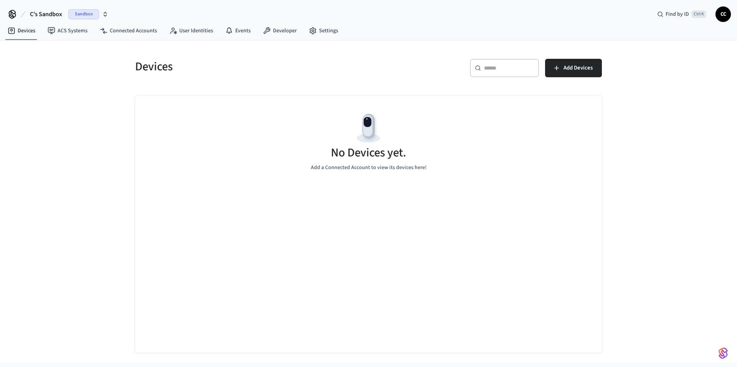 The height and width of the screenshot is (367, 737). What do you see at coordinates (368, 128) in the screenshot?
I see `img: Devices Empty State` at bounding box center [368, 128].